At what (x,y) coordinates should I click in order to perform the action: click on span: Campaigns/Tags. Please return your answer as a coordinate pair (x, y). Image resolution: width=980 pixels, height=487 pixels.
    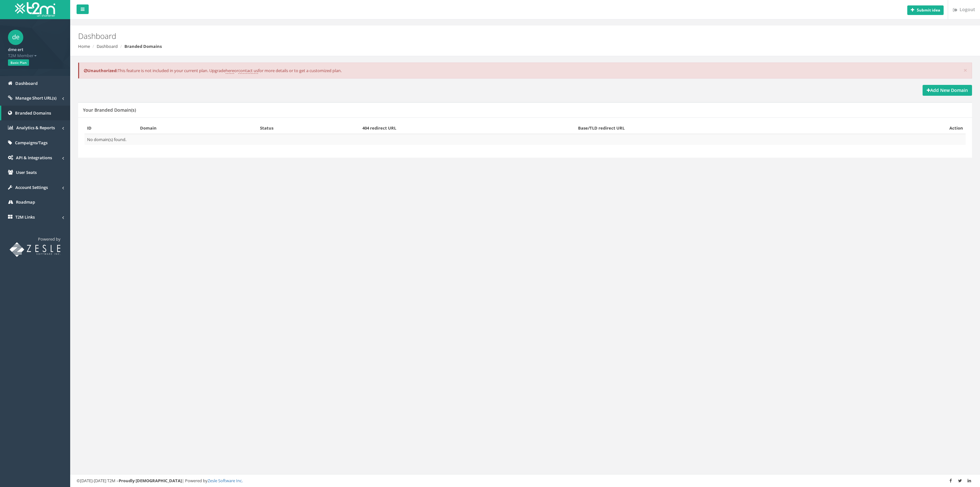
    Looking at the image, I should click on (31, 142).